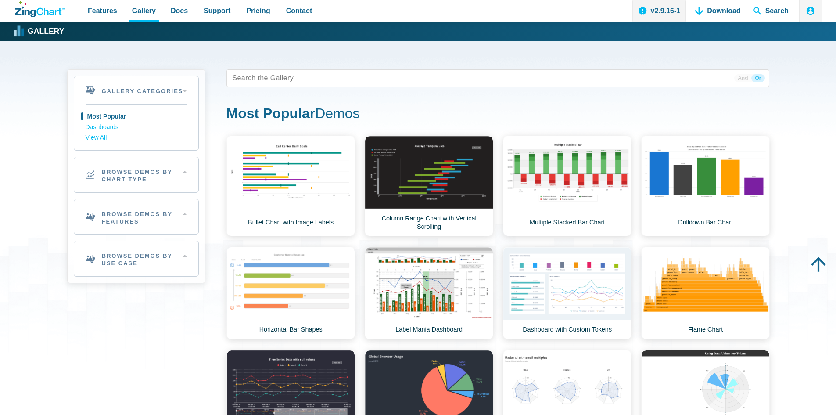  What do you see at coordinates (705, 293) in the screenshot?
I see `a: Flame Chart` at bounding box center [705, 293].